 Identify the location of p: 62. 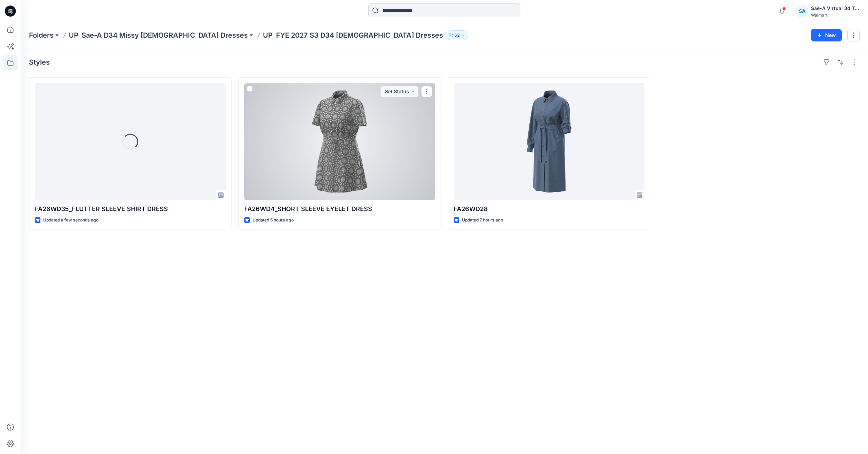
(457, 36).